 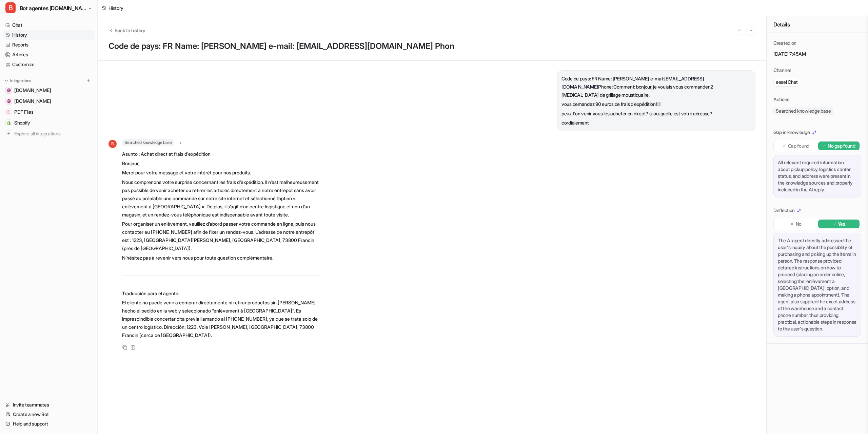 I want to click on p: Deflection, so click(x=784, y=210).